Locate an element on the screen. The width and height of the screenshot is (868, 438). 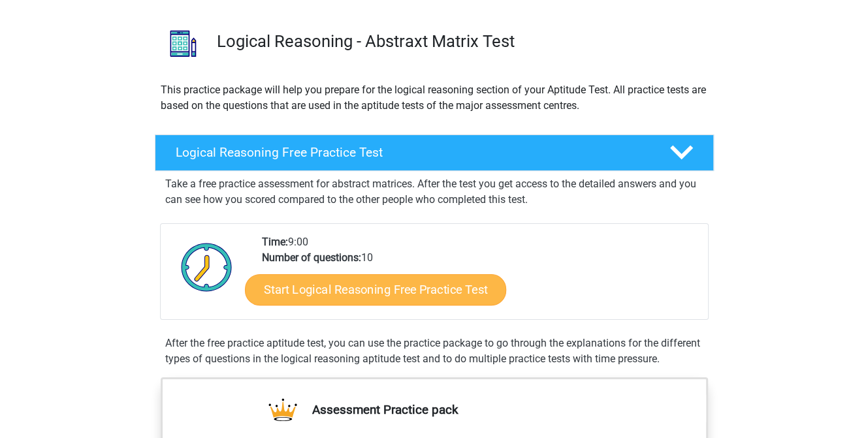
img: logical reasoning is located at coordinates (183, 43).